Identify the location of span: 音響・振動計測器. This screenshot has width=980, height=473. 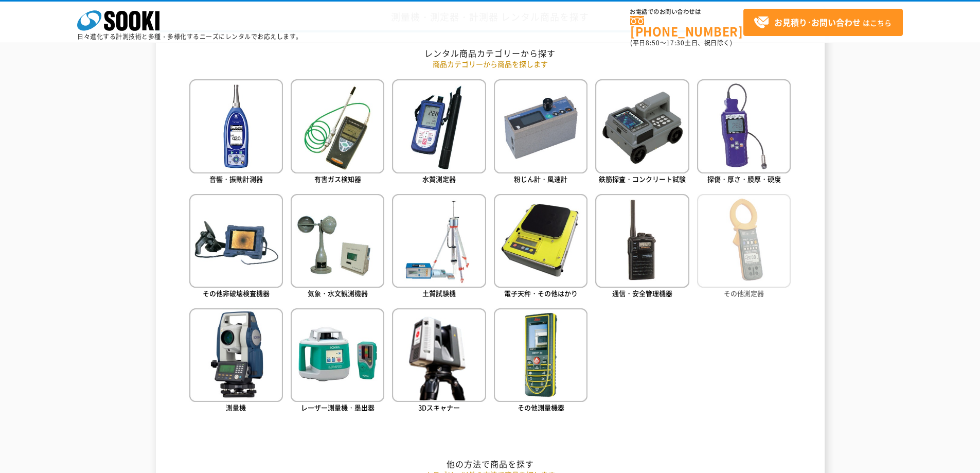
(236, 179).